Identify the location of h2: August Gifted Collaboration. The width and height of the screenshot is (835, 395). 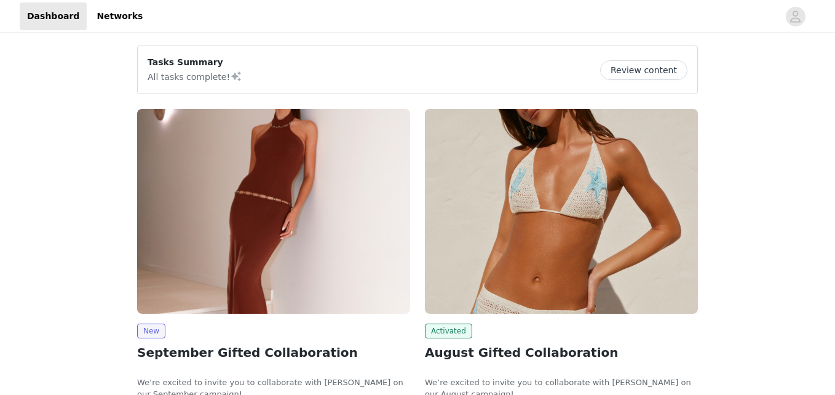
(561, 352).